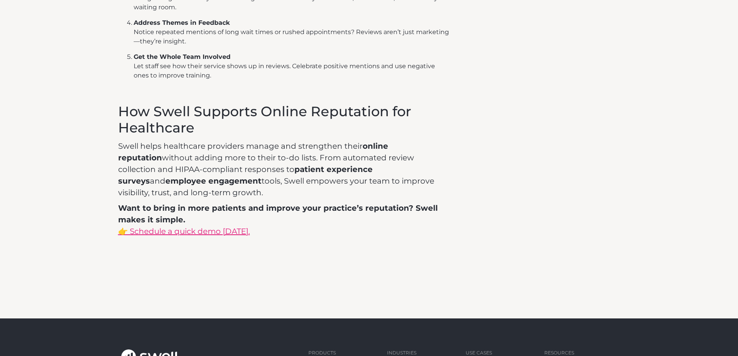 Image resolution: width=738 pixels, height=356 pixels. I want to click on strong: Get the Whole Team Involved, so click(182, 57).